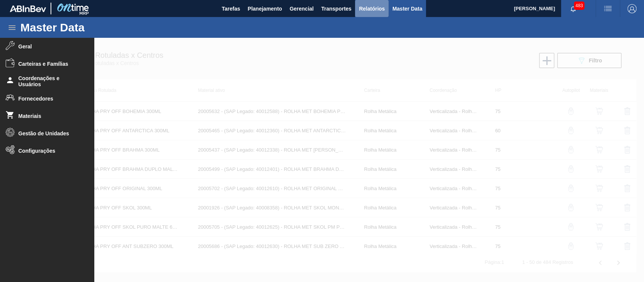 The image size is (644, 282). What do you see at coordinates (87, 27) in the screenshot?
I see `h1: Master Data` at bounding box center [87, 27].